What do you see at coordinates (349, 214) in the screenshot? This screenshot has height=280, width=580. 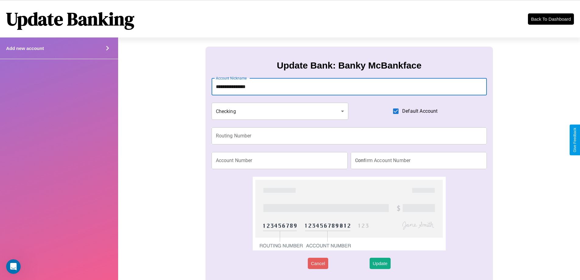 I see `img: check` at bounding box center [349, 214].